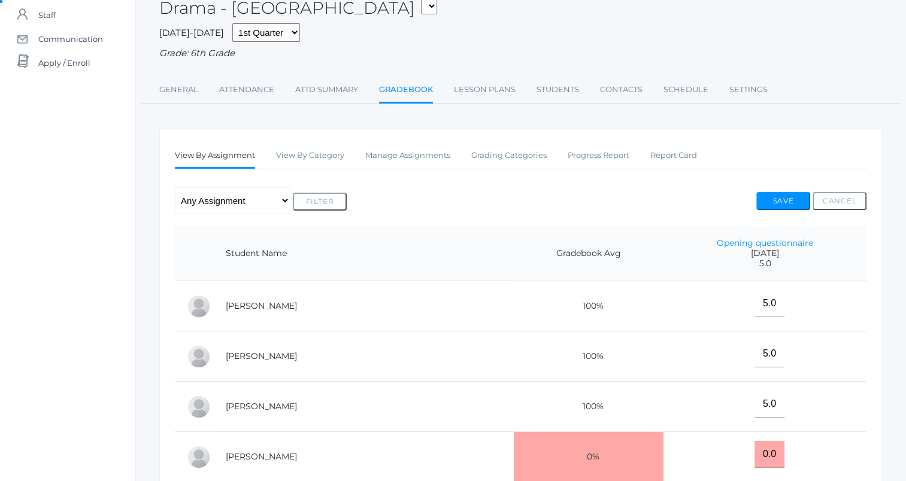  What do you see at coordinates (247, 90) in the screenshot?
I see `a: Attendance` at bounding box center [247, 90].